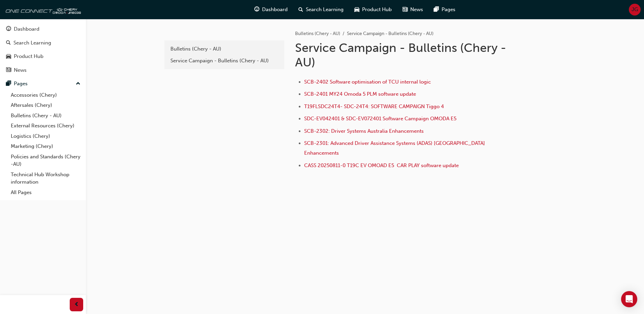  I want to click on li: Service Campaign - Bulletins (Chery - AU), so click(390, 34).